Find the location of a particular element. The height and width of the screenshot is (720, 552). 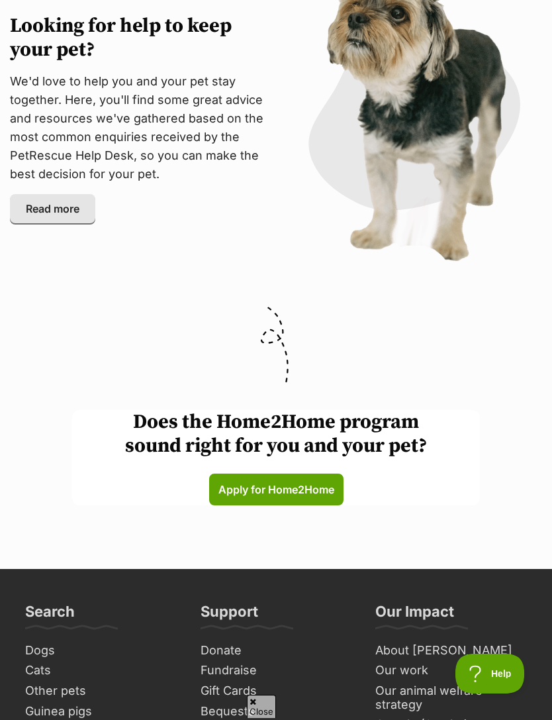

a: Our animal welfare strategy is located at coordinates (451, 697).